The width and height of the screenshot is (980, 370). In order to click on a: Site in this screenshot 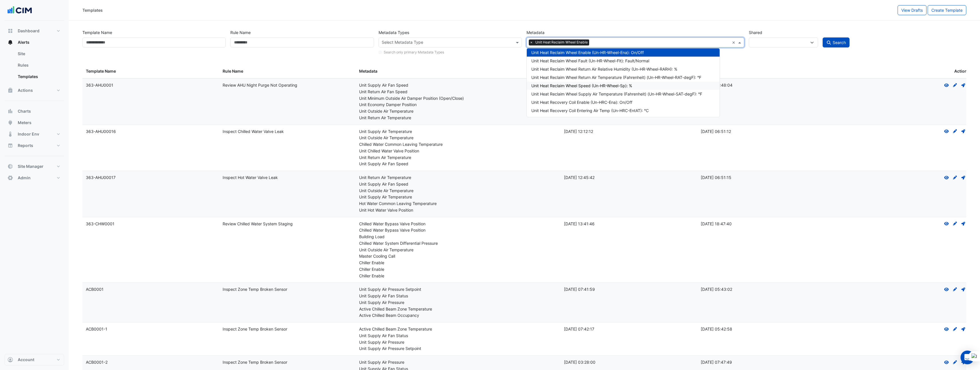, I will do `click(39, 54)`.